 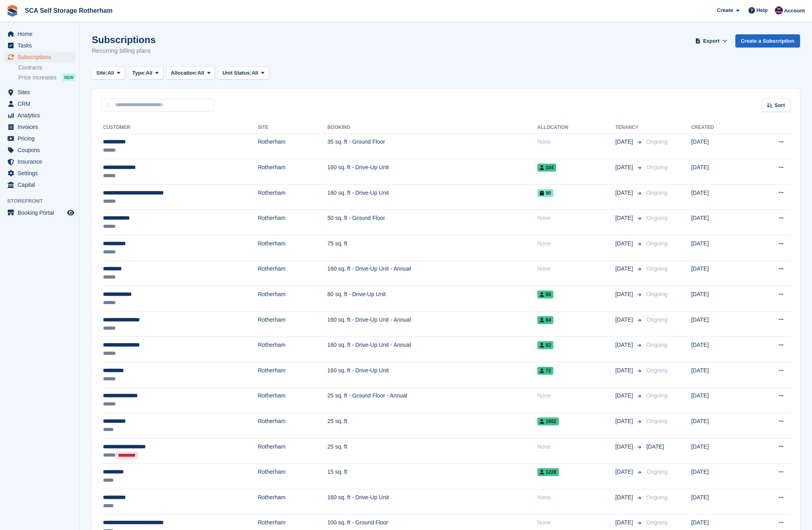 What do you see at coordinates (46, 67) in the screenshot?
I see `a: Contracts` at bounding box center [46, 67].